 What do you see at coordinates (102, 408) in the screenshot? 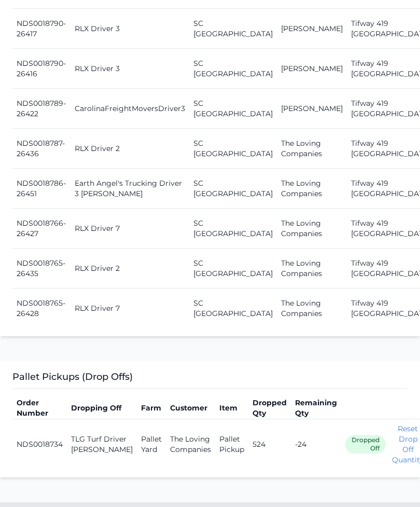
I see `th: Dropping Off` at bounding box center [102, 408].